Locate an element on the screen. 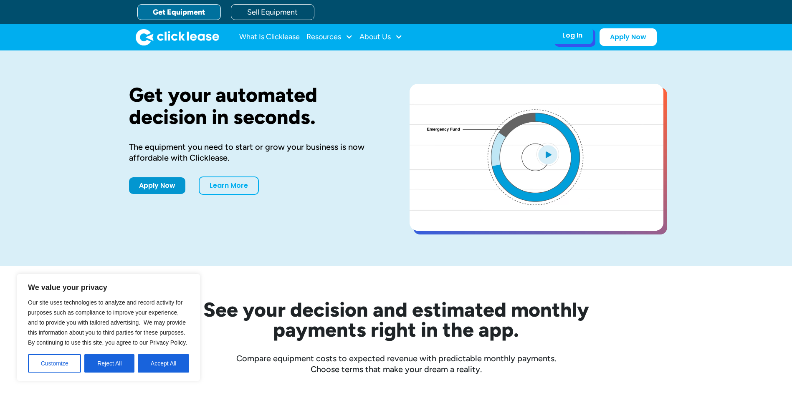  a: home is located at coordinates (177, 37).